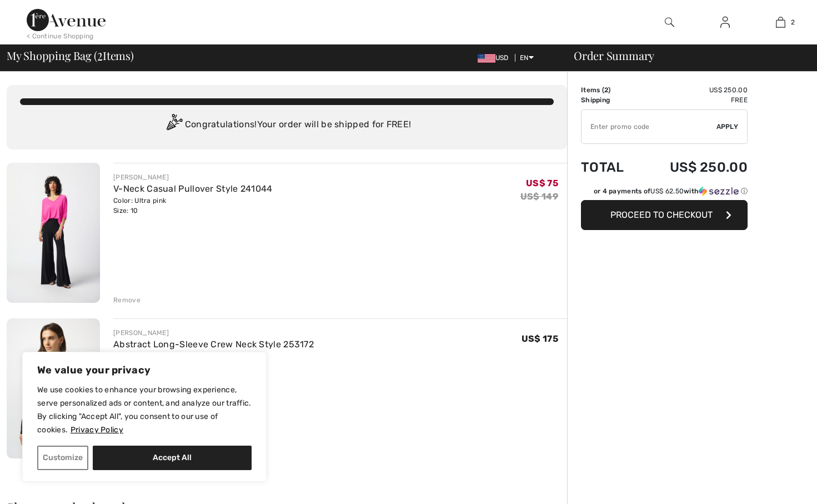 The image size is (817, 504). Describe the element at coordinates (66, 20) in the screenshot. I see `img: 1ère Avenue` at that location.